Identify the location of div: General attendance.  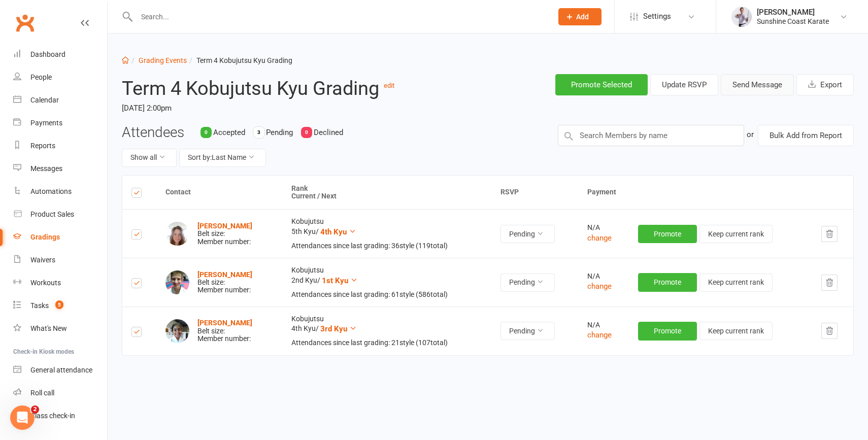
(62, 370).